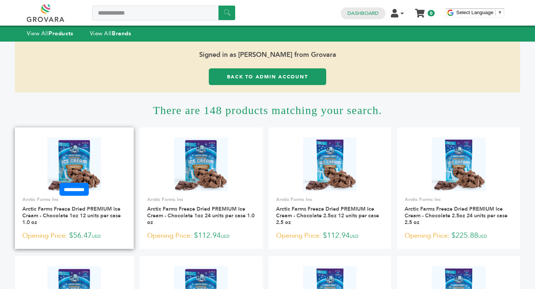 The width and height of the screenshot is (535, 289). I want to click on img: Arctic Farms Freeze Dried PREMIUM Ice Cream - Chocolate 2.5oz 12 units per case 2.5 oz, so click(330, 164).